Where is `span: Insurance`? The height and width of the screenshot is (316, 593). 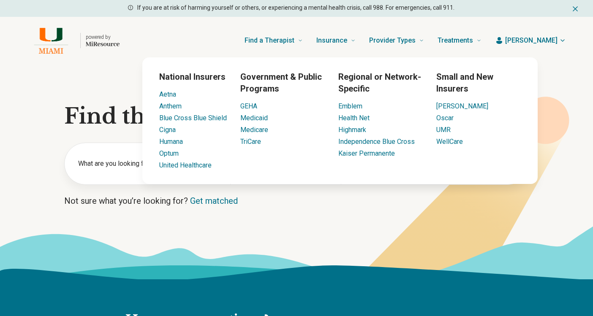 span: Insurance is located at coordinates (331, 41).